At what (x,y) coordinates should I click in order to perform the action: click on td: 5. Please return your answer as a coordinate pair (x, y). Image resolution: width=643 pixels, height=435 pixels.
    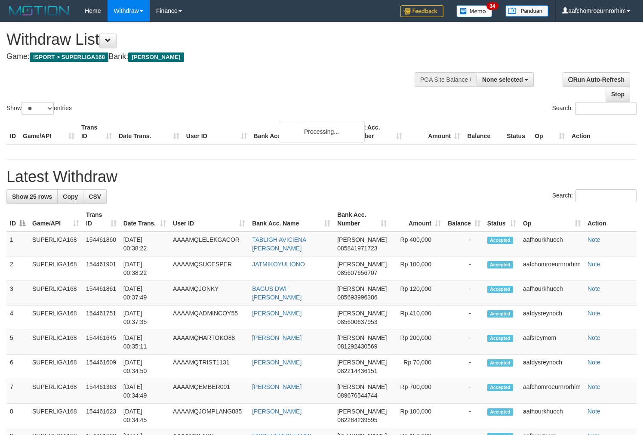
    Looking at the image, I should click on (18, 342).